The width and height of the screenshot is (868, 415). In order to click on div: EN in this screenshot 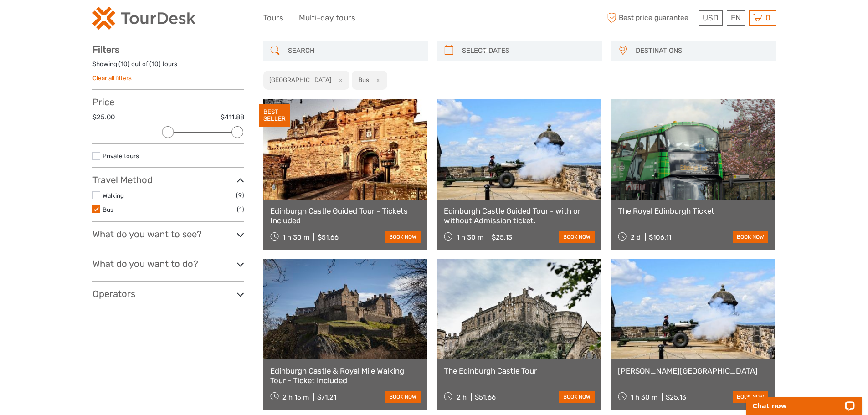, I will do `click(736, 18)`.